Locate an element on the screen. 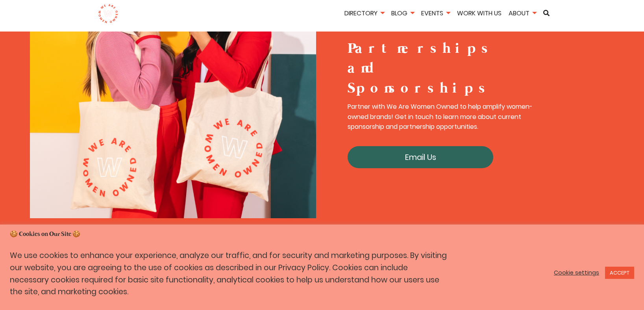 The image size is (644, 310). a: ACCEPT is located at coordinates (619, 272).